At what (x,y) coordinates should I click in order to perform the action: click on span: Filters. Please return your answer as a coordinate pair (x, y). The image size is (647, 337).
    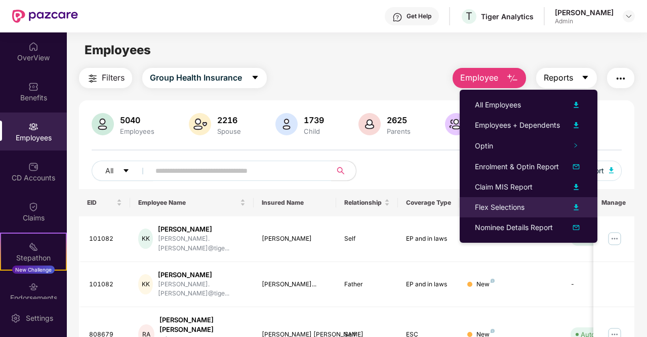
    Looking at the image, I should click on (113, 77).